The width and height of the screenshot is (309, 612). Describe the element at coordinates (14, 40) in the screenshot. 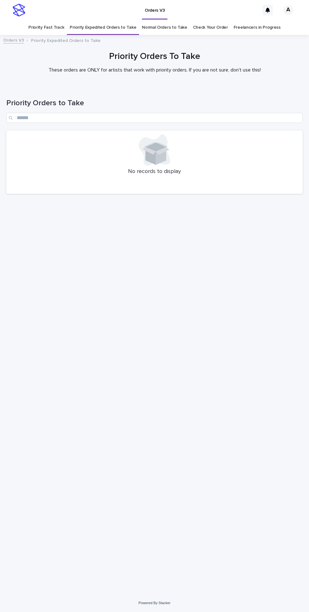

I see `a: Orders V3` at that location.